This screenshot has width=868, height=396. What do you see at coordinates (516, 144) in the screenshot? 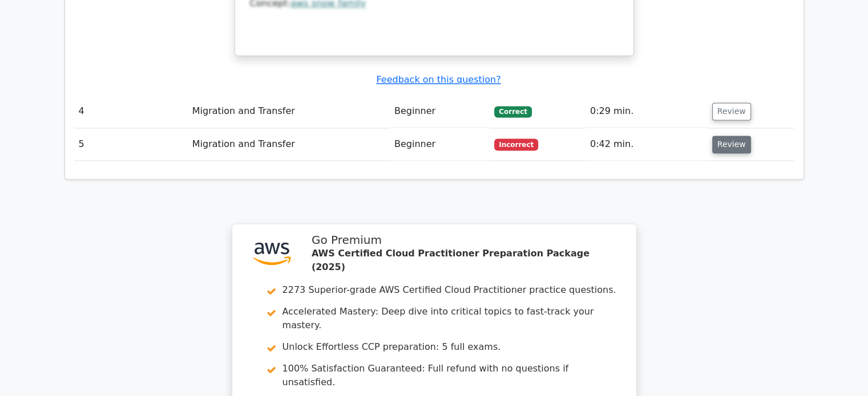
I see `span: Incorrect` at bounding box center [516, 144].